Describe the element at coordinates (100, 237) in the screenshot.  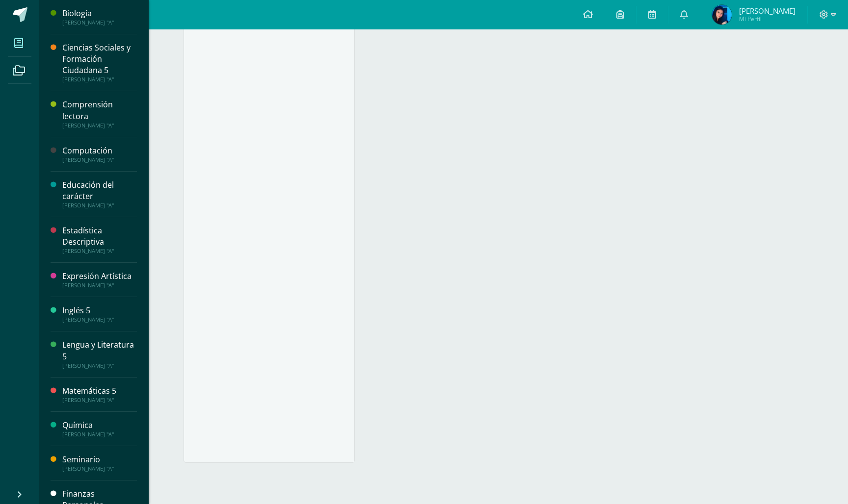
I see `div: Estadística Descriptiva` at that location.